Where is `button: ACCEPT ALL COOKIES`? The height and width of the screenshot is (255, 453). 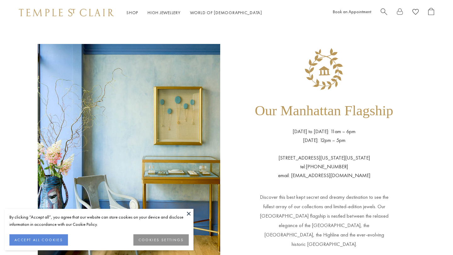 button: ACCEPT ALL COOKIES is located at coordinates (39, 240).